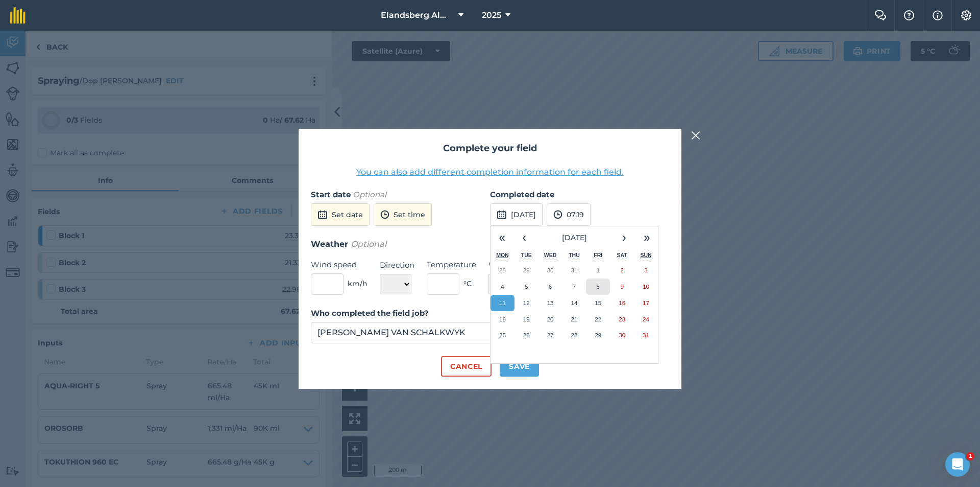 The width and height of the screenshot is (980, 487). Describe the element at coordinates (331, 194) in the screenshot. I see `strong: Start date` at that location.